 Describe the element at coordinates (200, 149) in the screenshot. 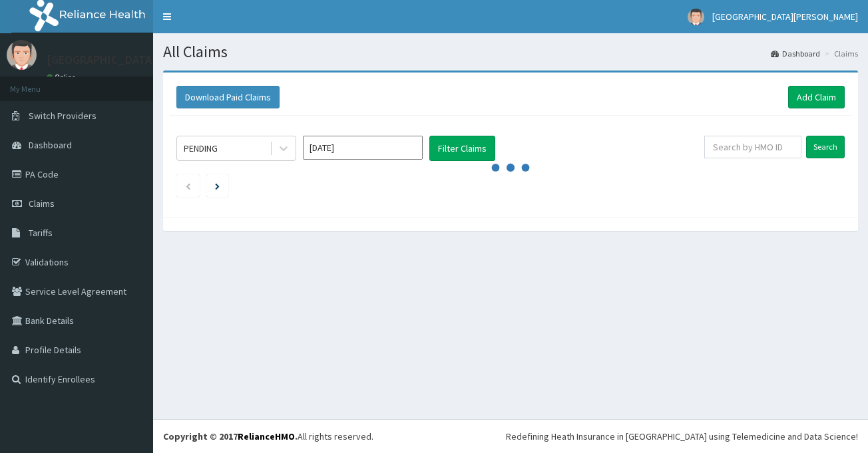

I see `div: PENDING` at that location.